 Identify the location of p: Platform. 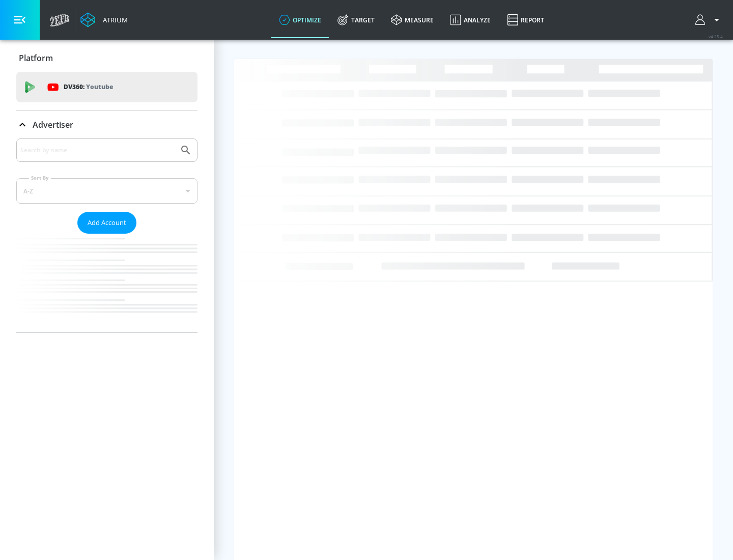
(36, 58).